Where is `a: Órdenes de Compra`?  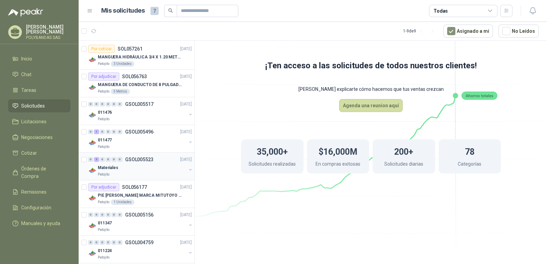 a: Órdenes de Compra is located at coordinates (39, 173).